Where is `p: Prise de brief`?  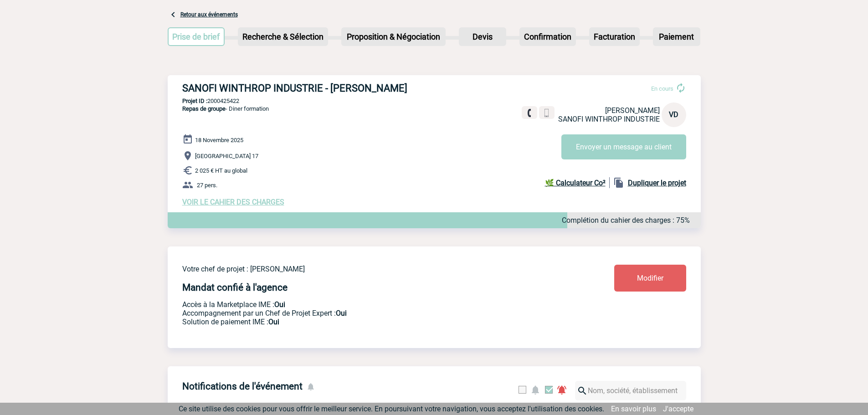
p: Prise de brief is located at coordinates (196, 36).